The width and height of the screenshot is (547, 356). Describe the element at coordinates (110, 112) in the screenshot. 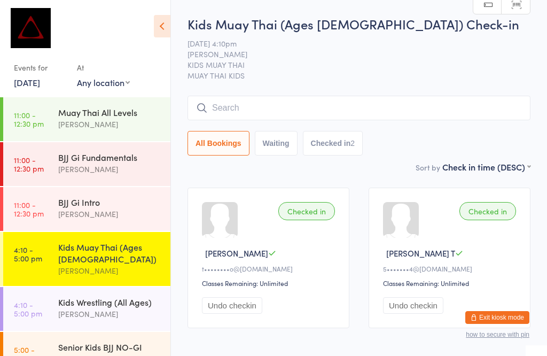

I see `div: Muay Thai All Levels` at that location.